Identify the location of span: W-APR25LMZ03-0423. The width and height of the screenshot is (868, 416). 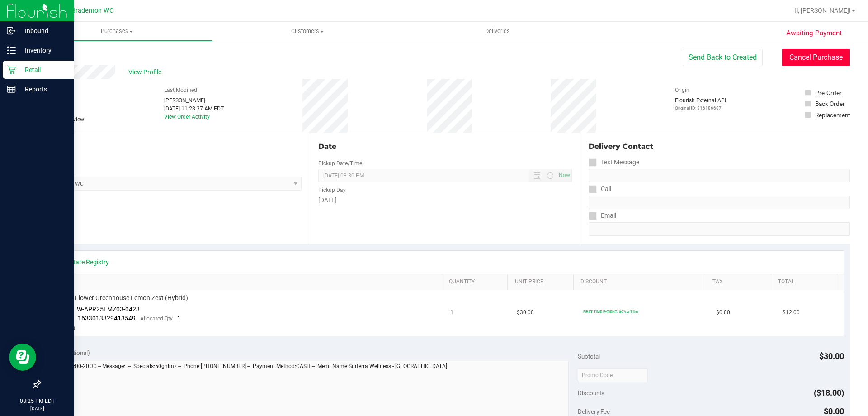
(108, 309).